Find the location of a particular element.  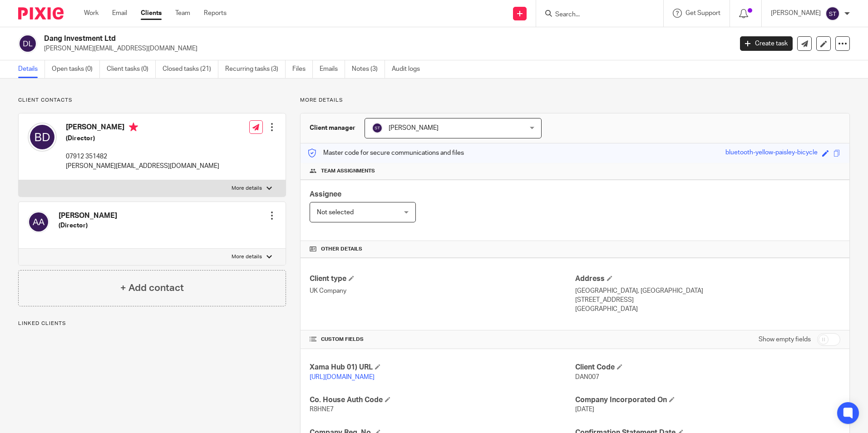

span: DAN007 is located at coordinates (587, 377).